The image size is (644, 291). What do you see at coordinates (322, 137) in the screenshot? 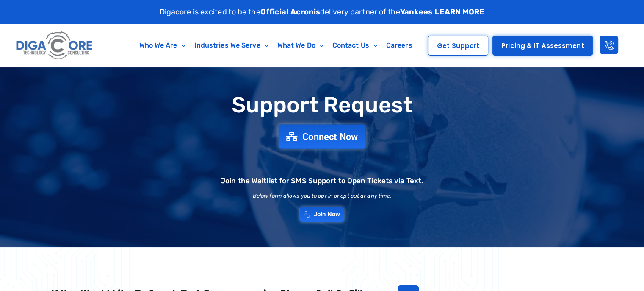
I see `a: Connect Now` at bounding box center [322, 137].